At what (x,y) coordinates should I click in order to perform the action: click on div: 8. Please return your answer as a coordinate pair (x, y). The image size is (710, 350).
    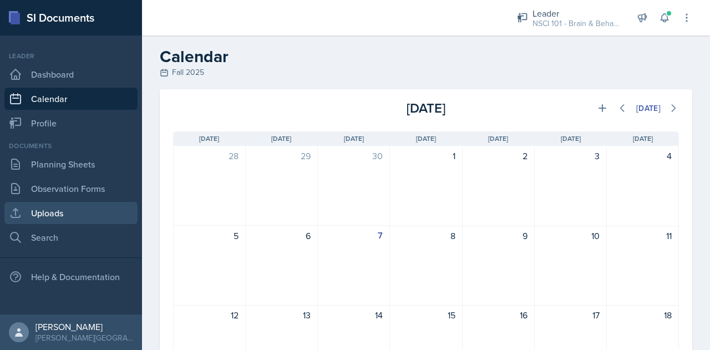
    Looking at the image, I should click on (425, 236).